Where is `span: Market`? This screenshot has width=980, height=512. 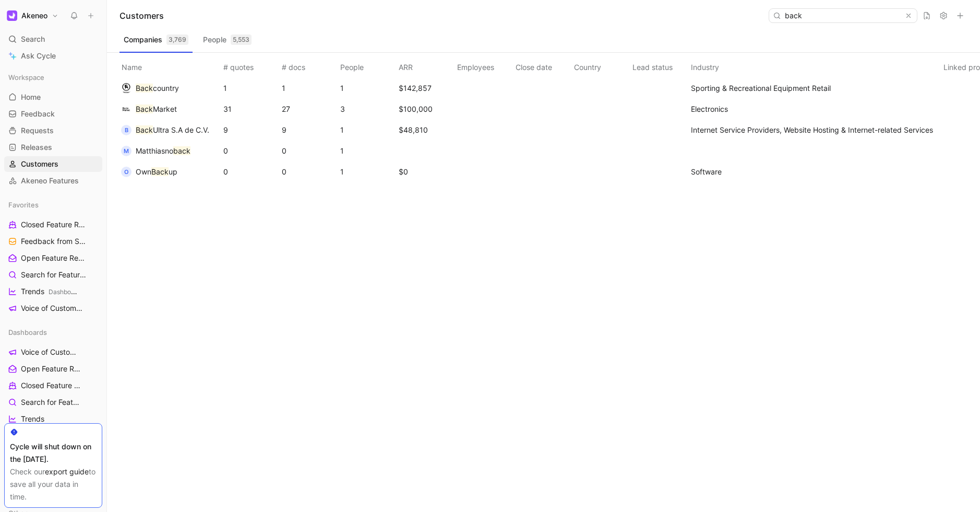 span: Market is located at coordinates (165, 108).